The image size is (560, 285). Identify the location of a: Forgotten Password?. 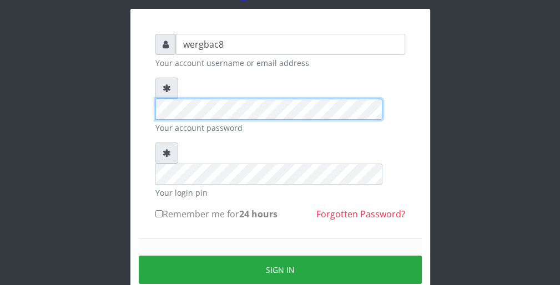
(361, 214).